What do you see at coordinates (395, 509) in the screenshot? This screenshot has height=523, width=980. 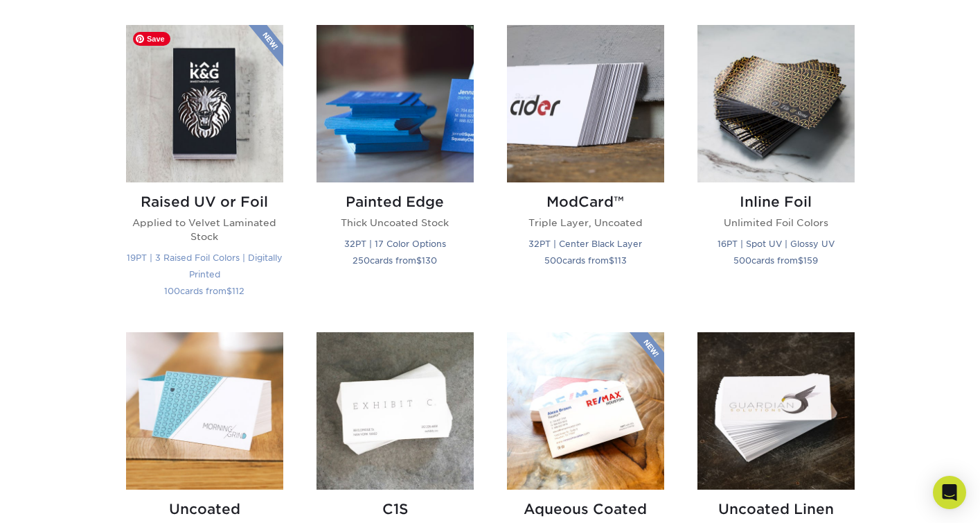 I see `h2: C1S` at bounding box center [395, 509].